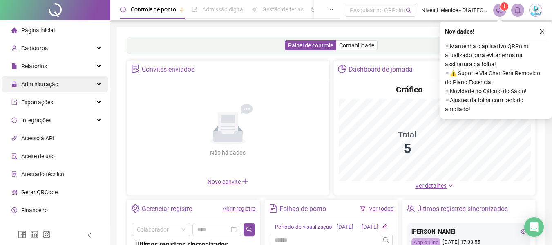 The image size is (552, 245). I want to click on span: api, so click(14, 138).